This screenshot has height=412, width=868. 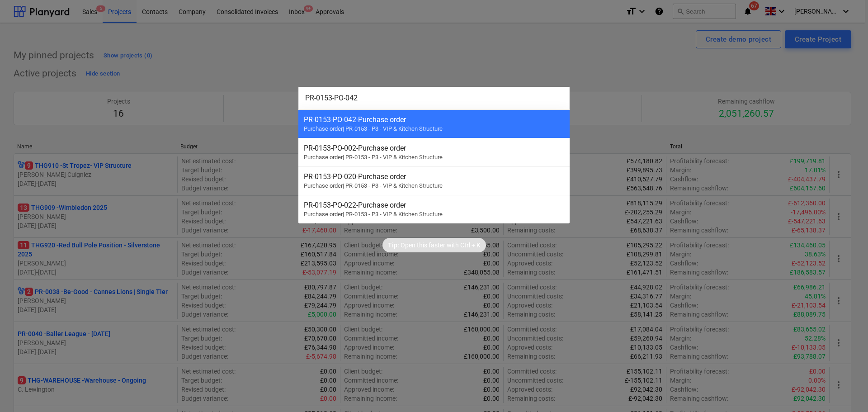 What do you see at coordinates (434, 119) in the screenshot?
I see `div: PR-0153-PO-042 - Purchase order` at bounding box center [434, 119].